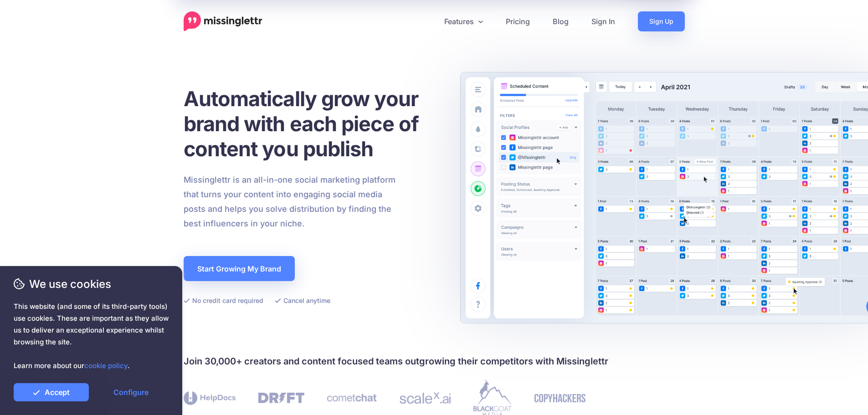 This screenshot has height=415, width=868. I want to click on span: This website (and some of its third-party tools) use cookies. These are important as they allow u..., so click(91, 336).